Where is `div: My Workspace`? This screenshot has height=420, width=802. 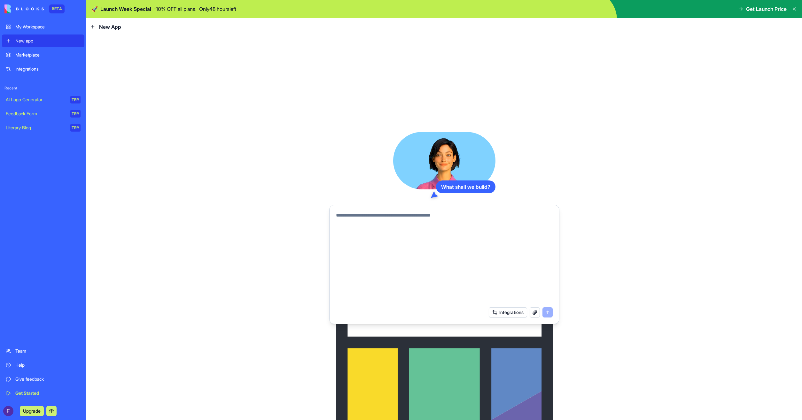 div: My Workspace is located at coordinates (48, 27).